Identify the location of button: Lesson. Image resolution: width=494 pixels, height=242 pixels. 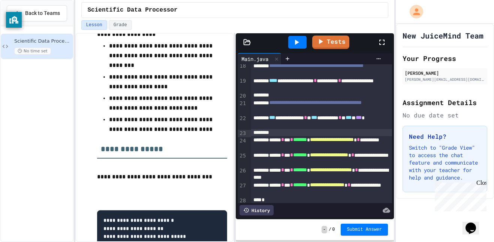
(94, 25).